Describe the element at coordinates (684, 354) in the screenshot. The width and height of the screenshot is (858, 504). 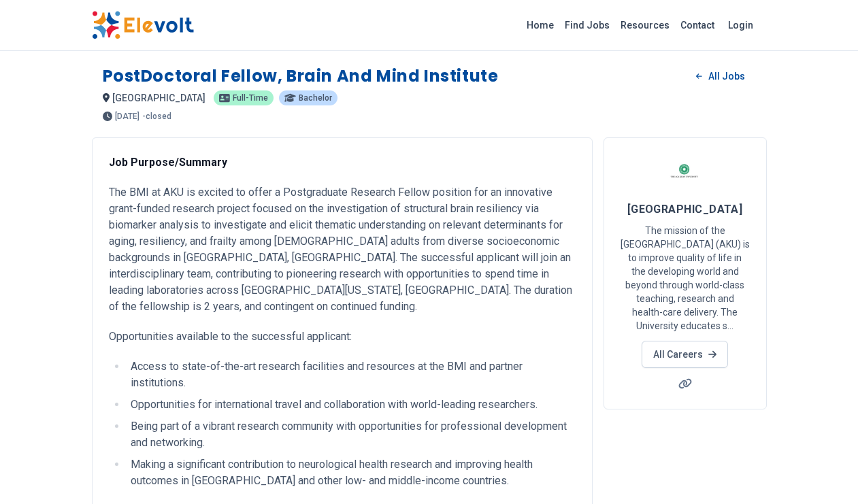
I see `a: All Careers` at that location.